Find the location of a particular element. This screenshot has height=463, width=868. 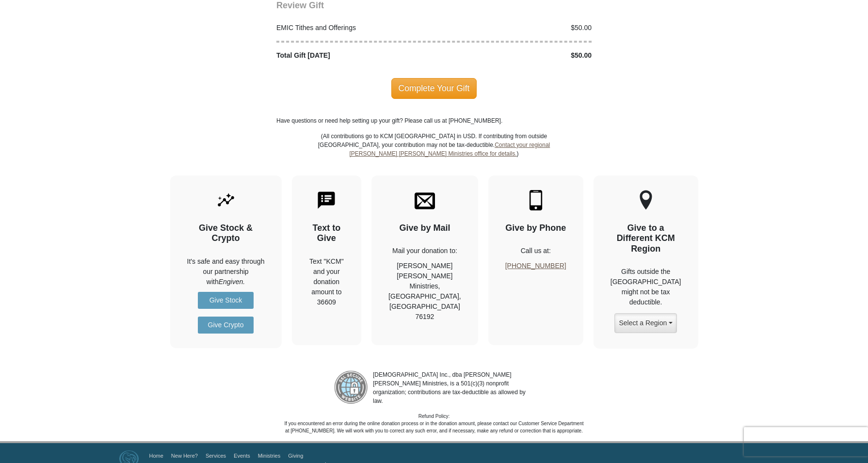

img: other-region is located at coordinates (646, 201).